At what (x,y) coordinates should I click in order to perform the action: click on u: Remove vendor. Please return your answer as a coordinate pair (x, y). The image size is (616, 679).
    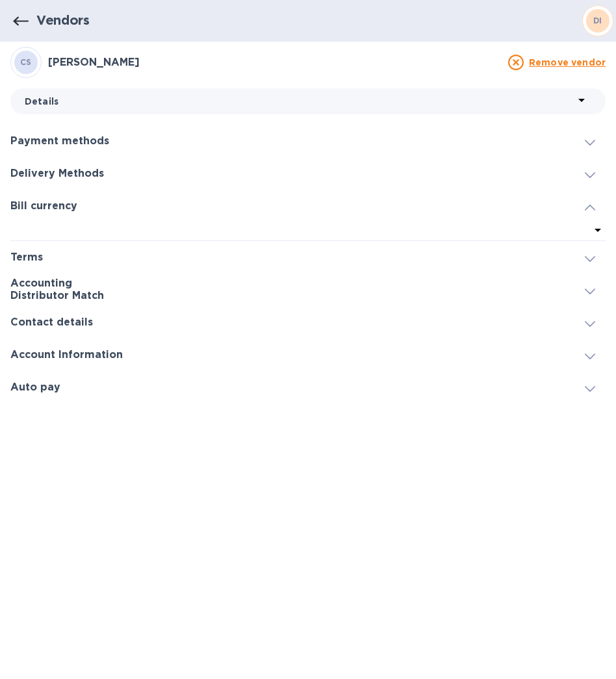
    Looking at the image, I should click on (567, 62).